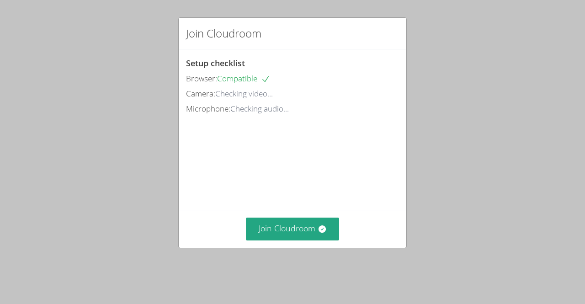 The height and width of the screenshot is (304, 585). What do you see at coordinates (201, 93) in the screenshot?
I see `span: Camera:` at bounding box center [201, 93].